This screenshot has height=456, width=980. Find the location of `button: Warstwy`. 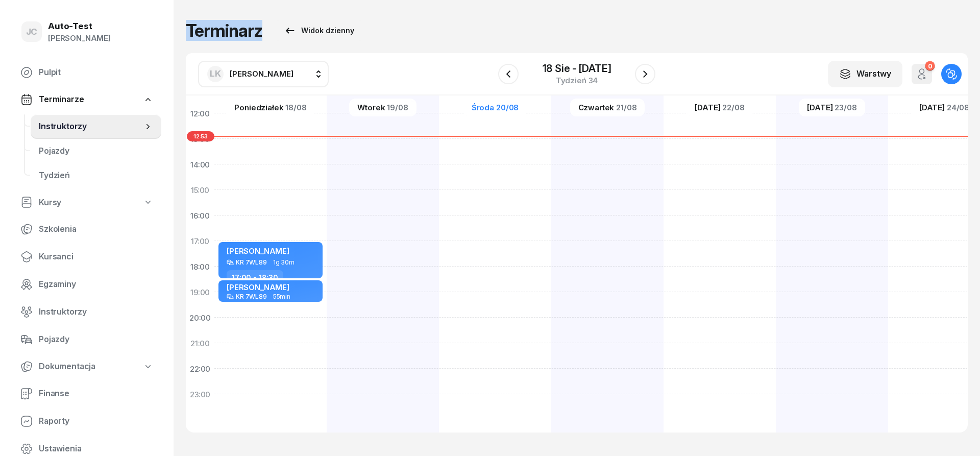

button: Warstwy is located at coordinates (865, 74).